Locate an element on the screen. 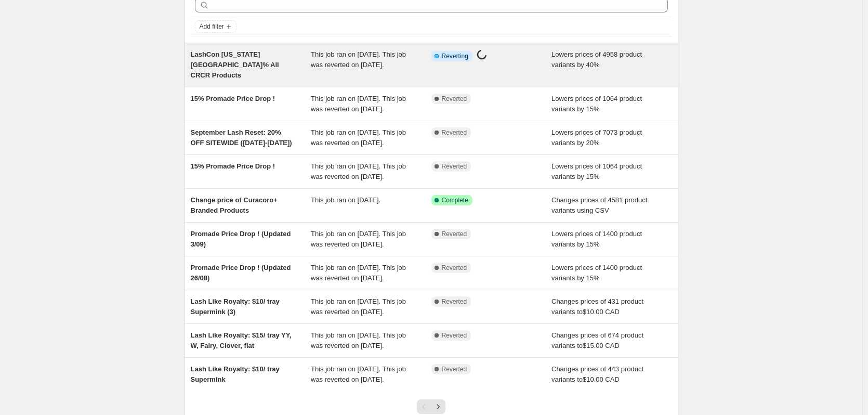  span: Add filter is located at coordinates (212, 26).